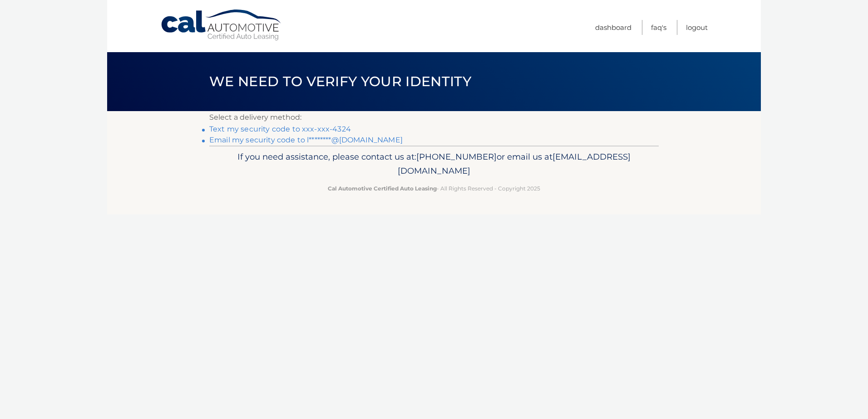 The height and width of the screenshot is (419, 868). Describe the element at coordinates (340, 81) in the screenshot. I see `span: We need to verify your identity` at that location.